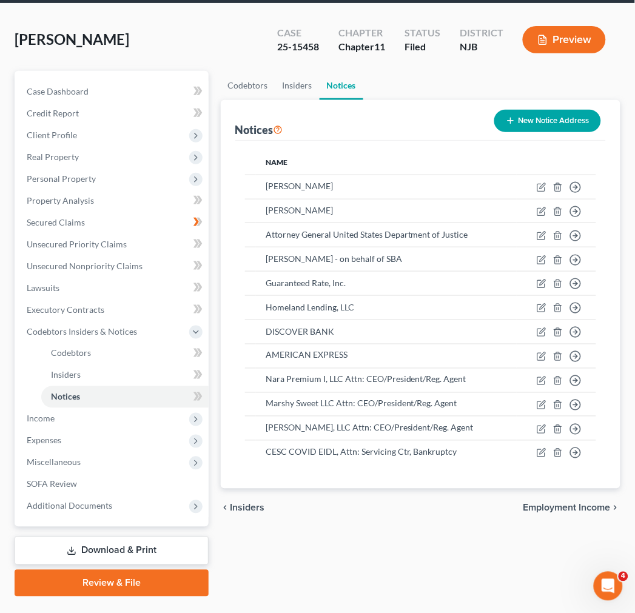 The height and width of the screenshot is (613, 635). Describe the element at coordinates (226, 508) in the screenshot. I see `i: chevron_left` at that location.